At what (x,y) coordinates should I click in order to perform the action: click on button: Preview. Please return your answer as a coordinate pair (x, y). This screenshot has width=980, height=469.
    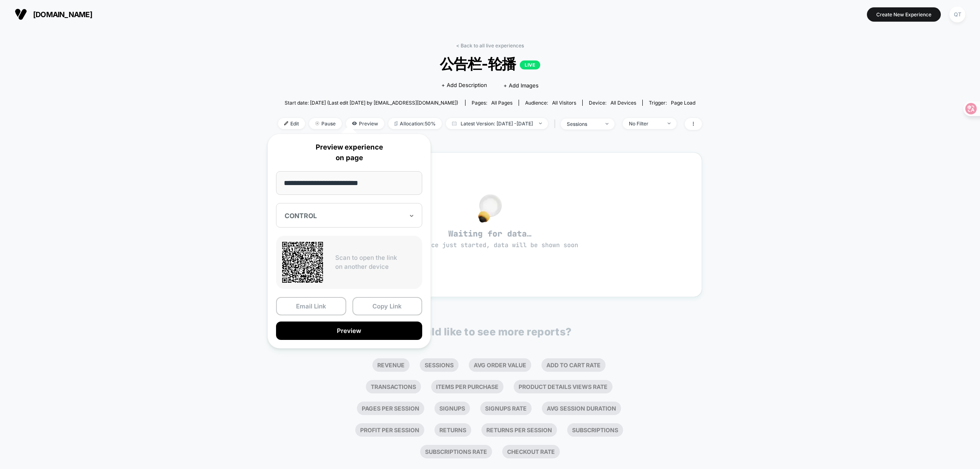
    Looking at the image, I should click on (349, 331).